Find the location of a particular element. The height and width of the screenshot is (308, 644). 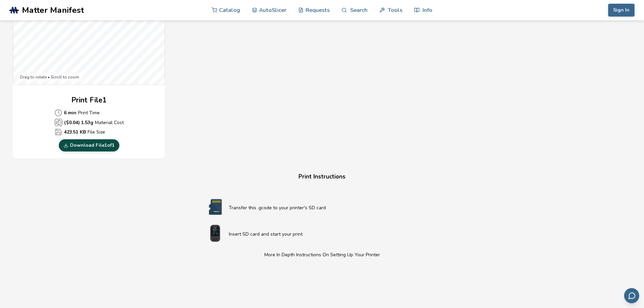

p: File Size is located at coordinates (89, 132).